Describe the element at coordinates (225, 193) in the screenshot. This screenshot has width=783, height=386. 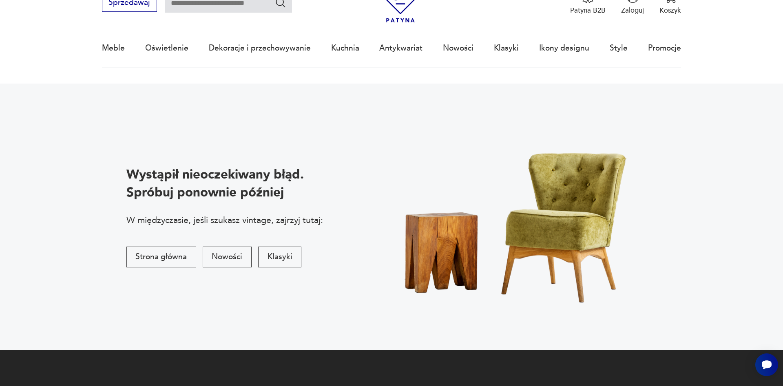
I see `p: Spróbuj ponownie później` at that location.